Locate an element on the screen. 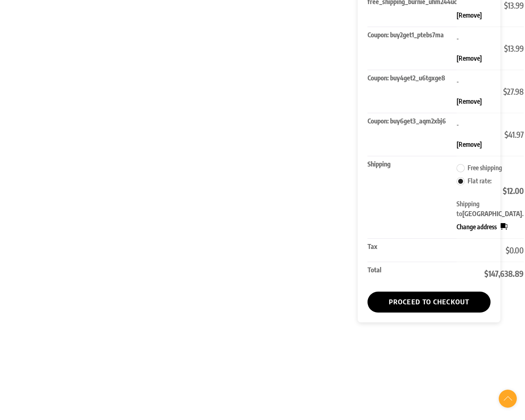 The image size is (525, 420). label: Free shipping is located at coordinates (485, 167).